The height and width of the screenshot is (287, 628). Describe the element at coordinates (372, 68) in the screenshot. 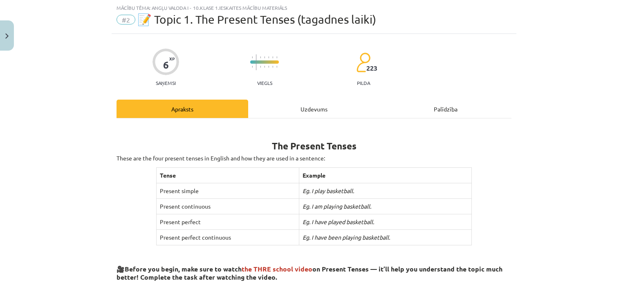

I see `span: 223` at that location.